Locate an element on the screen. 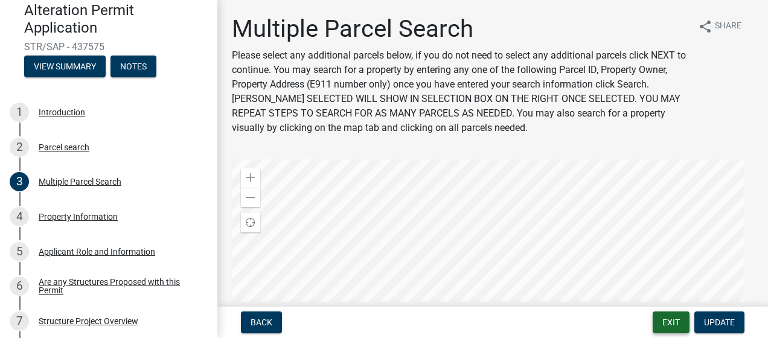  div: Multiple Parcel Search is located at coordinates (80, 182).